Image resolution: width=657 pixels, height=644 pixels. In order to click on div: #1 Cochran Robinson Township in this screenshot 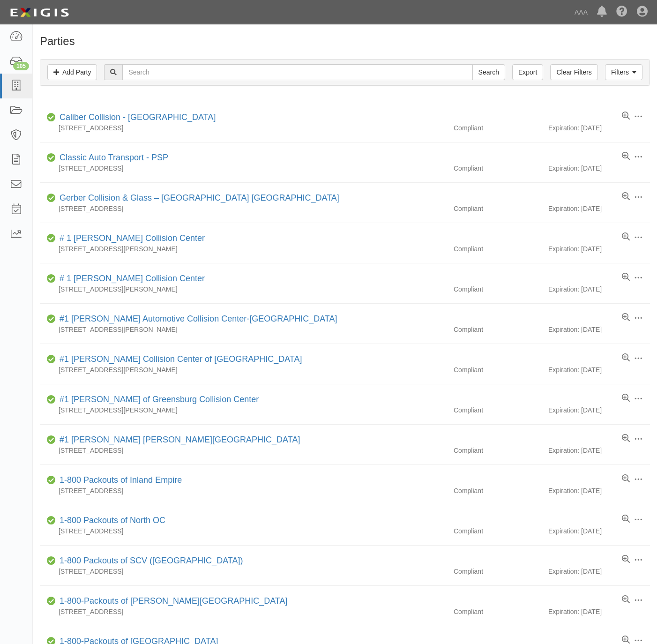, I will do `click(177, 440)`.